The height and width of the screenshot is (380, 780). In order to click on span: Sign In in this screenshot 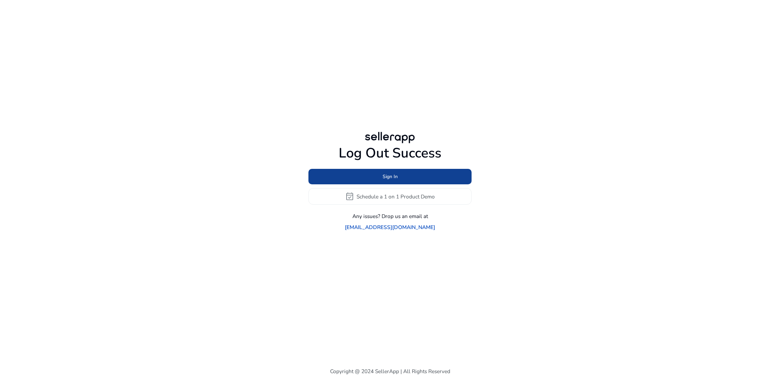, I will do `click(390, 176)`.